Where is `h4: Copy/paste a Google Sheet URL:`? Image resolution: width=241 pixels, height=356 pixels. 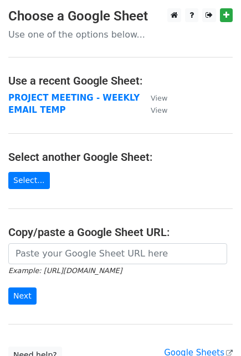 h4: Copy/paste a Google Sheet URL: is located at coordinates (120, 232).